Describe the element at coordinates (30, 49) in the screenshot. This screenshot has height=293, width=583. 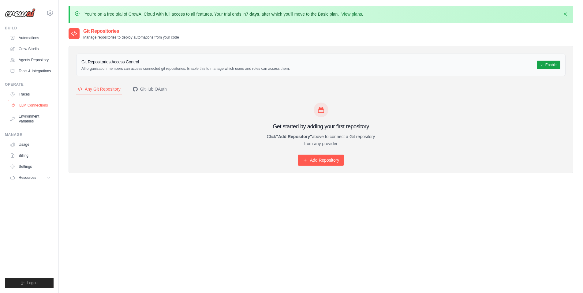
I see `a: Crew Studio` at that location.